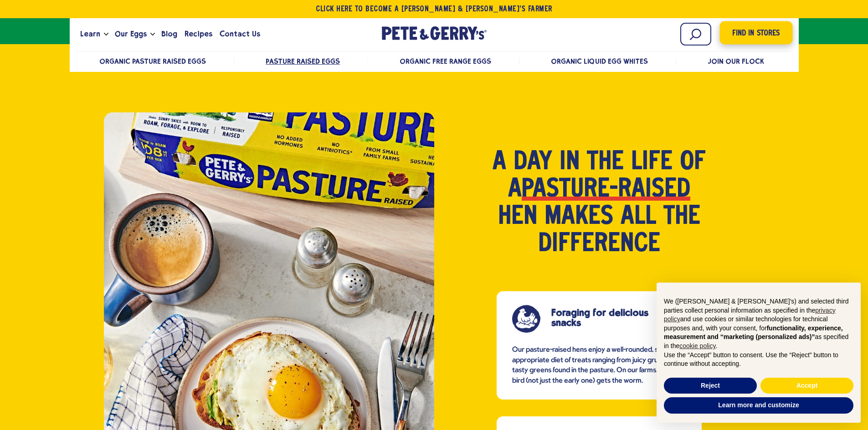 The image size is (868, 430). Describe the element at coordinates (131, 34) in the screenshot. I see `span: Our Eggs` at that location.